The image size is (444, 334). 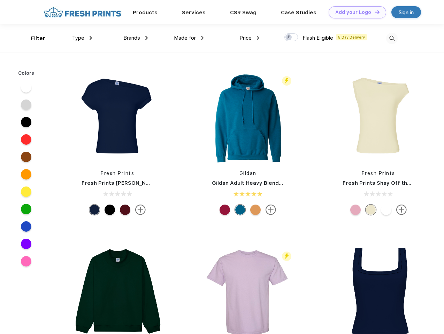 I want to click on span: Flash Eligible, so click(x=318, y=38).